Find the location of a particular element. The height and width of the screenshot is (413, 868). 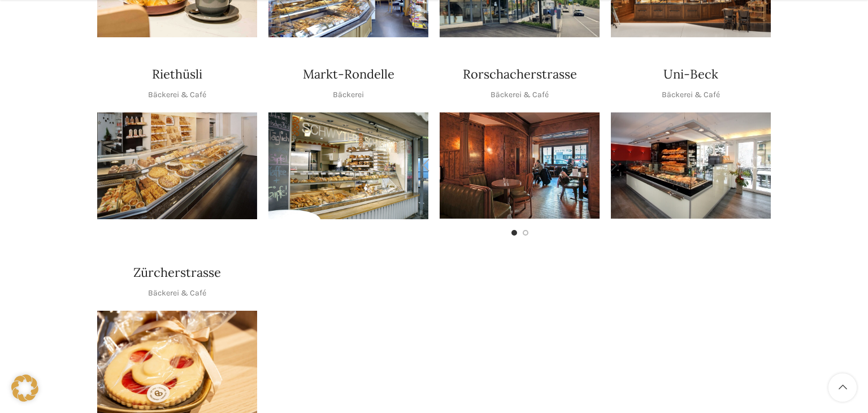

div: Next slide is located at coordinates (614, 166).